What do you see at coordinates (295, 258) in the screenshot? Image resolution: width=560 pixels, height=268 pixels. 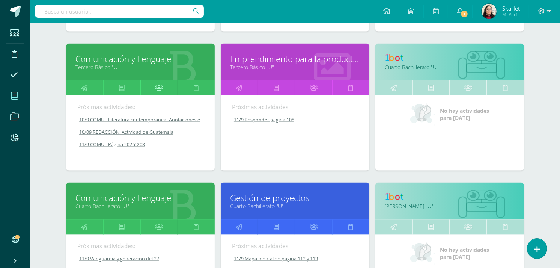 I see `a: 11/9 Mapa mental de página 112 y 113` at bounding box center [295, 258].